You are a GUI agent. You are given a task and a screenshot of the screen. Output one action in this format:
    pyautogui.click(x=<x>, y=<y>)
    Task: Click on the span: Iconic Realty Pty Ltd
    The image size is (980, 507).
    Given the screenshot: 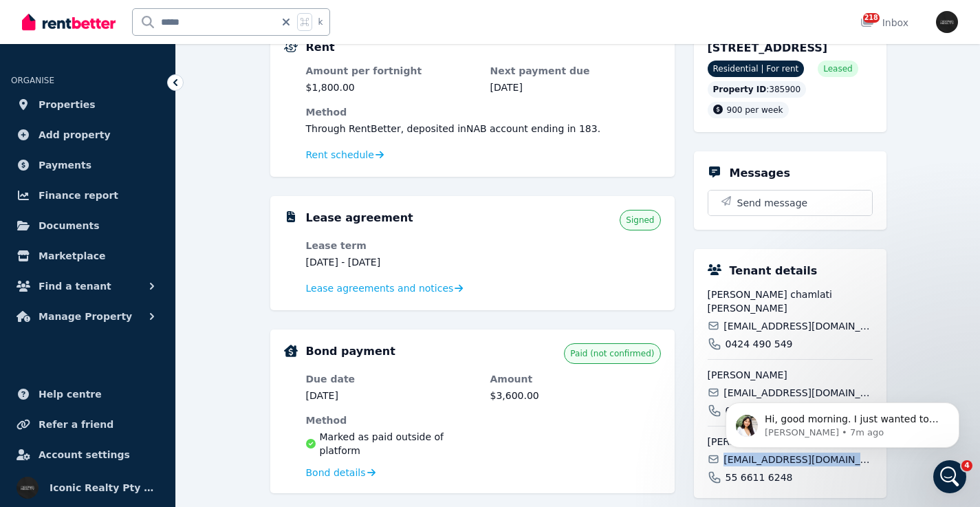 What is the action you would take?
    pyautogui.click(x=104, y=488)
    